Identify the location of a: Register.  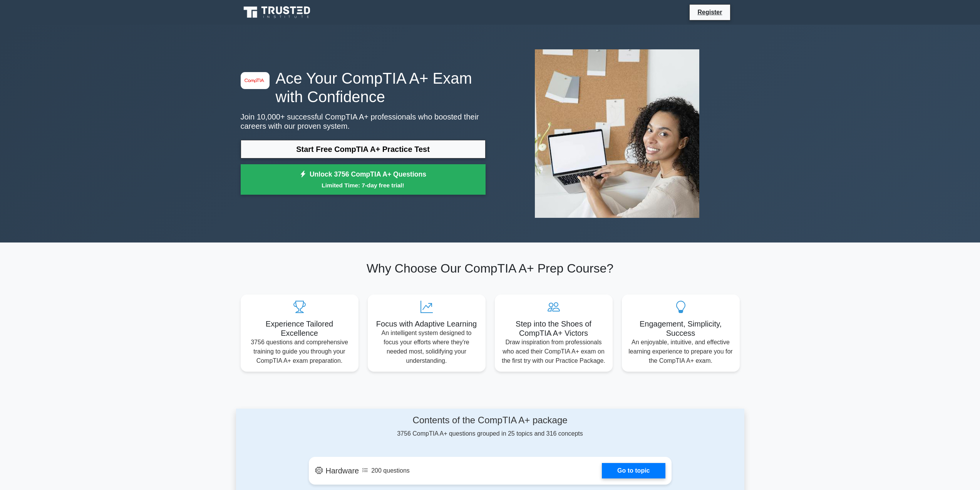
(710, 12).